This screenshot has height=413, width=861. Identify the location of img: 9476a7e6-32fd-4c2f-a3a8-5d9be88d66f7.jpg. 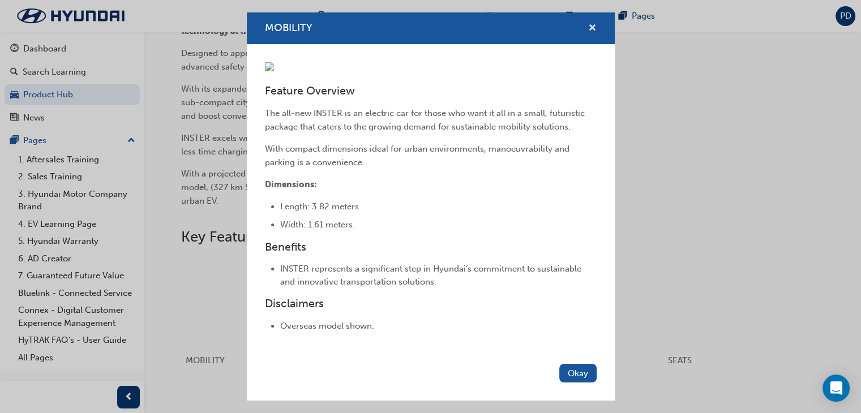
(269, 67).